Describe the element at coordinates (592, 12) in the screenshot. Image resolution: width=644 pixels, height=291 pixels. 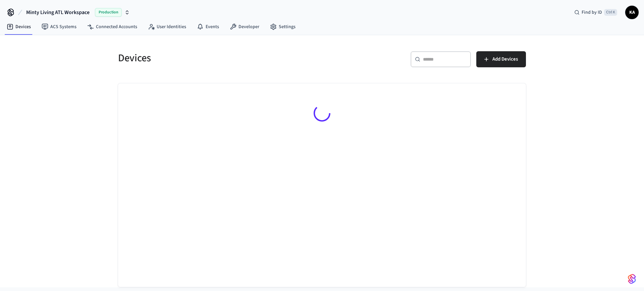
I see `span: Find by ID` at that location.